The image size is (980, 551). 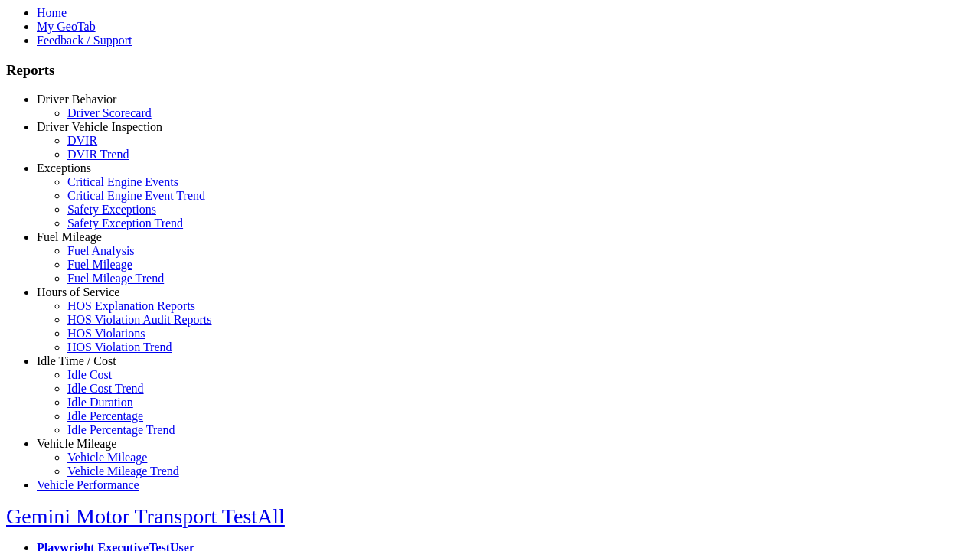 I want to click on a: HOS Violations, so click(x=106, y=333).